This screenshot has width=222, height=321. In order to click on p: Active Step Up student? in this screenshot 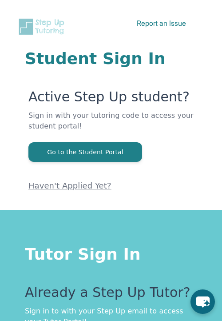, I will do `click(113, 99)`.